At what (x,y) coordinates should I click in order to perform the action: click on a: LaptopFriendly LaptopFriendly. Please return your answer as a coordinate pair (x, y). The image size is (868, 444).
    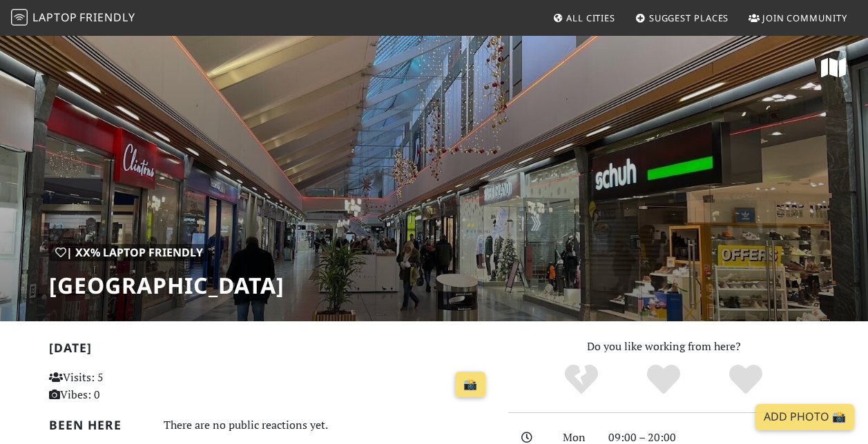
    Looking at the image, I should click on (73, 18).